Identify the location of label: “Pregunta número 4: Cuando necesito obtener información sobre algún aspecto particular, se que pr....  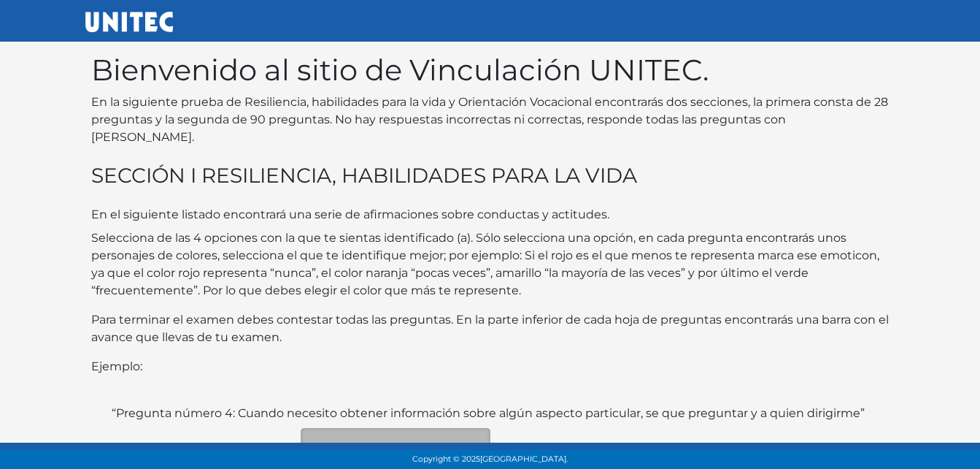
(488, 413).